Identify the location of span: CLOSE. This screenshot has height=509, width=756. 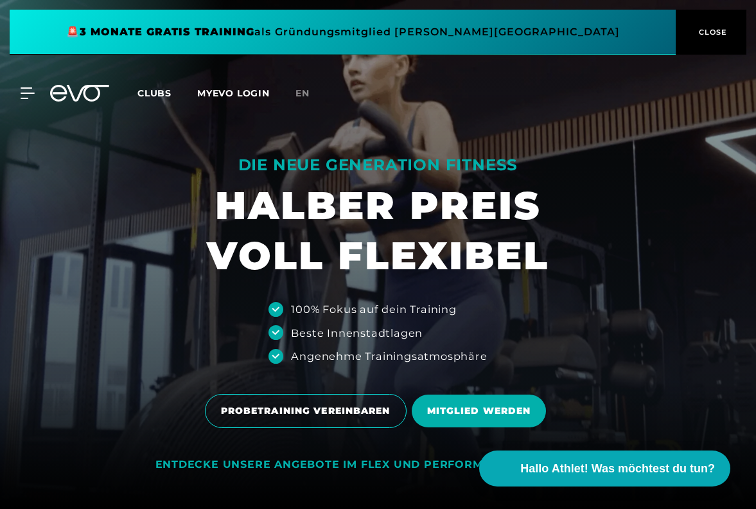
(711, 32).